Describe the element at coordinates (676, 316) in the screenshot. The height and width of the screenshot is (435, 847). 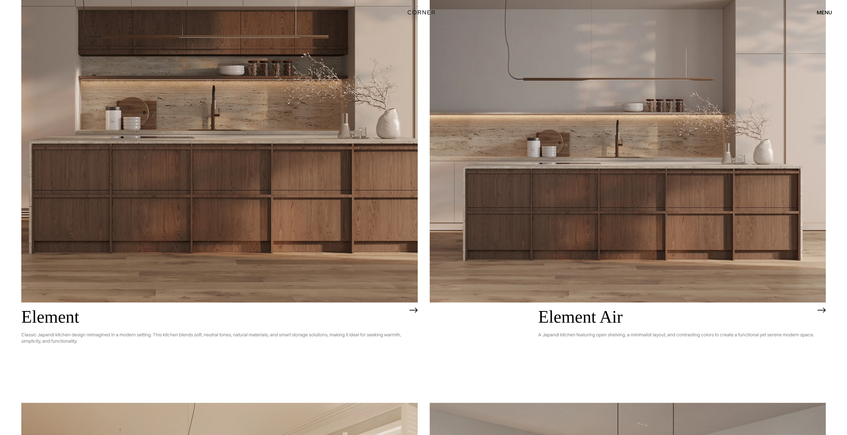
I see `h2: Element Air` at that location.